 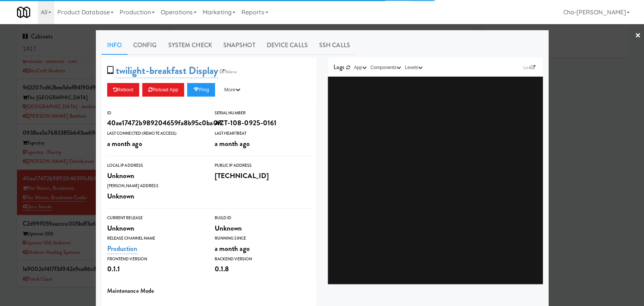 What do you see at coordinates (334, 45) in the screenshot?
I see `a: SSH Calls` at bounding box center [334, 45].